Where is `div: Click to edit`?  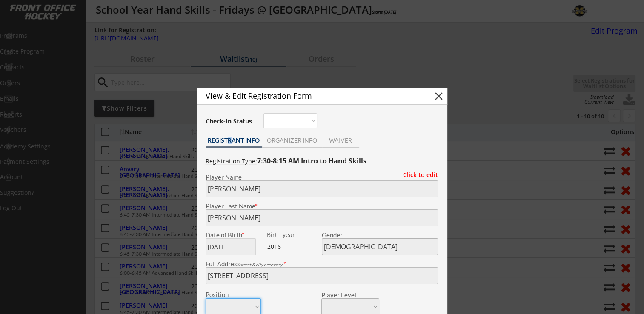 div: Click to edit is located at coordinates (417, 175).